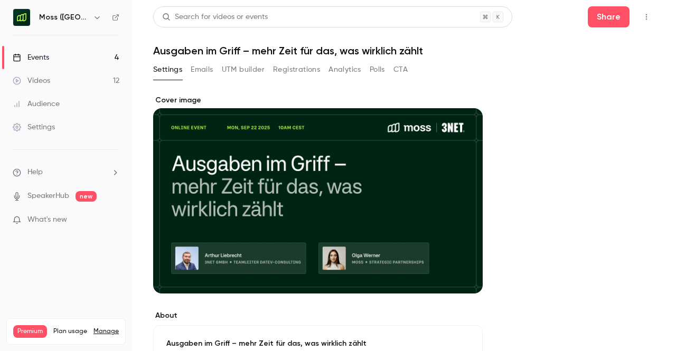  What do you see at coordinates (35, 172) in the screenshot?
I see `span: Help` at bounding box center [35, 172].